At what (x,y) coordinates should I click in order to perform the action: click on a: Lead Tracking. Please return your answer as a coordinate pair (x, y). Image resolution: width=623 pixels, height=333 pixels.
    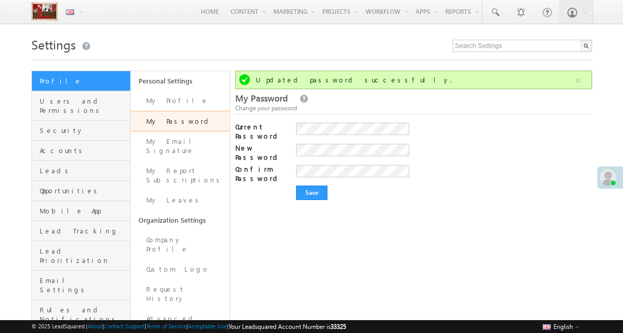
    Looking at the image, I should click on (81, 231).